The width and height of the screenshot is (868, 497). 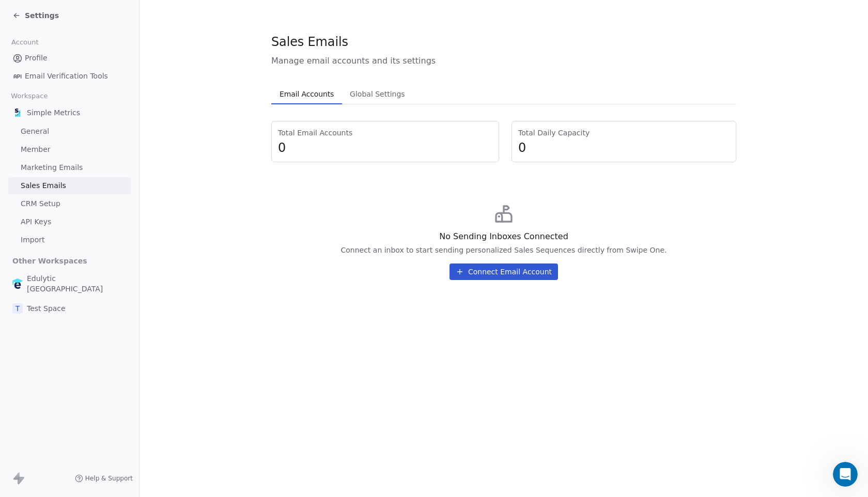 I want to click on span: Email Accounts, so click(x=306, y=94).